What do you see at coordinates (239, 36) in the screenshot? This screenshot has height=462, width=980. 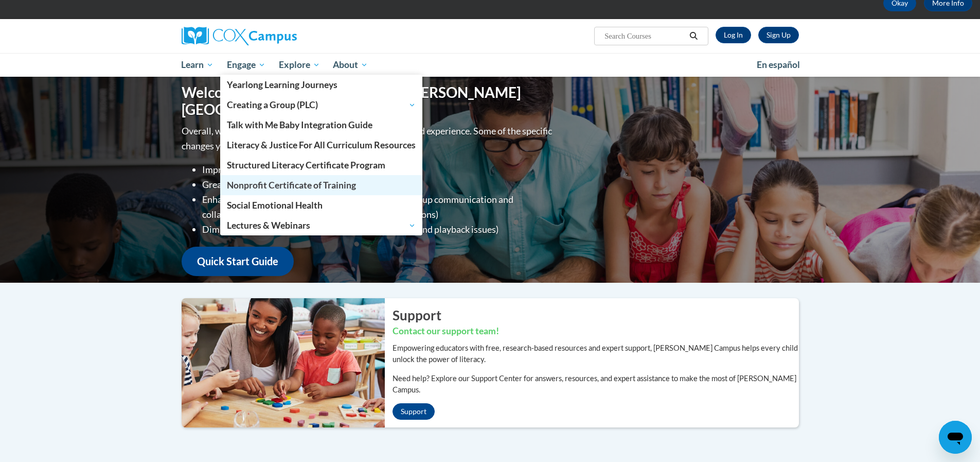 I see `img: Cox Campus` at bounding box center [239, 36].